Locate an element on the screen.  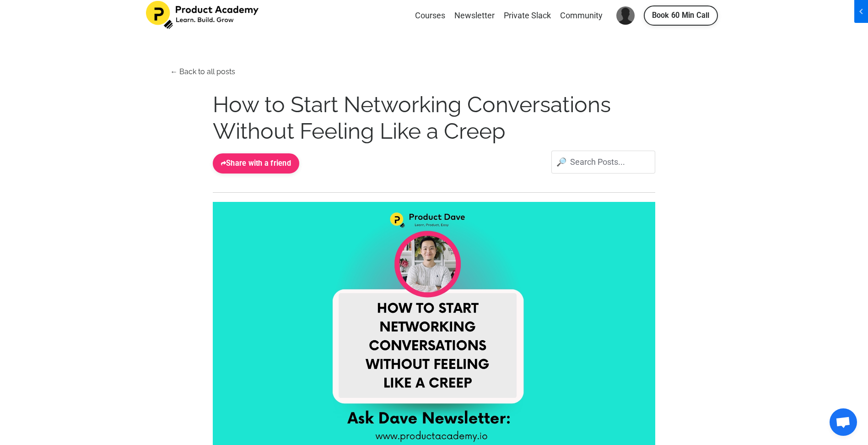
h1: How to Start Networking Conversations Without Feeling Like a Creep is located at coordinates (434, 117).